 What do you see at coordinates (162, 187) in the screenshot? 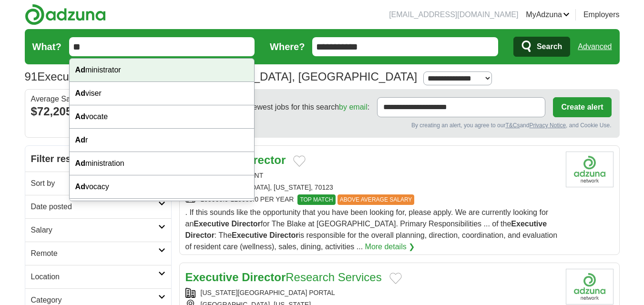
I see `div: vocacy` at bounding box center [162, 187].